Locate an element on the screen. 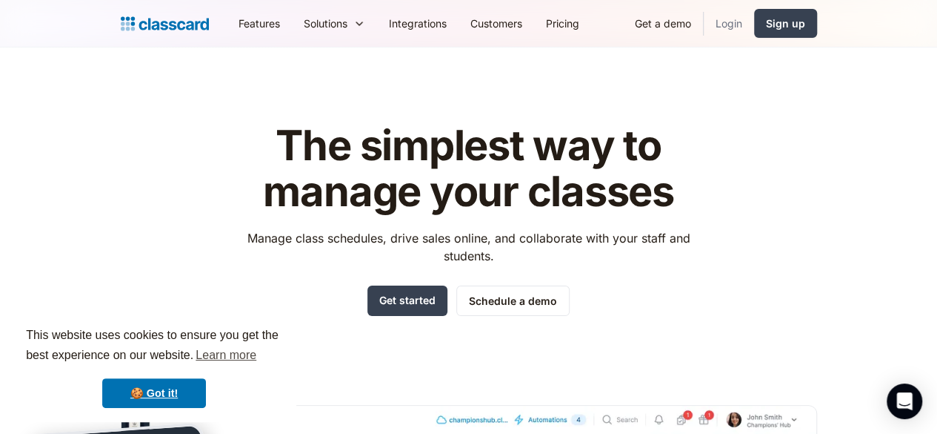  a: learn more about cookies is located at coordinates (226, 355).